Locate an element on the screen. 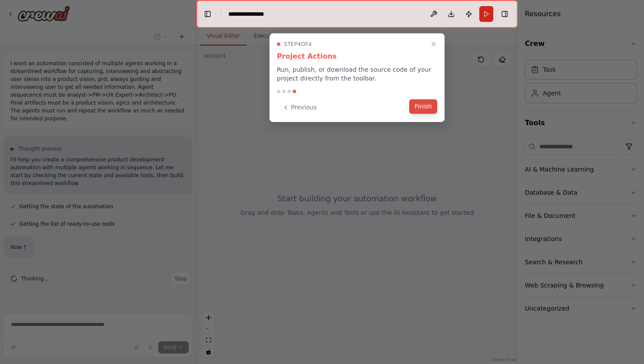 The image size is (644, 364). h3: Project Actions is located at coordinates (357, 56).